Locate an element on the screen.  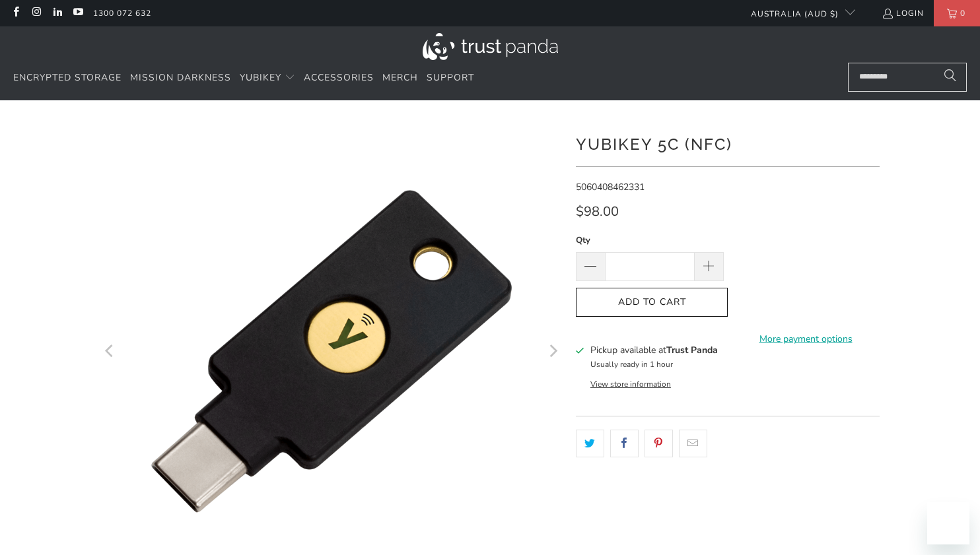
h1: YubiKey 5C (NFC) is located at coordinates (727, 143).